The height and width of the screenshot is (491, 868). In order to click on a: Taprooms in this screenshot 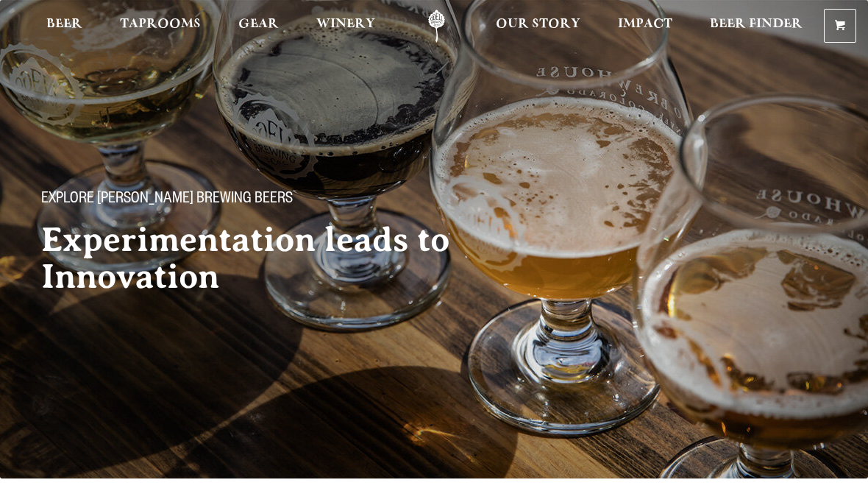, I will do `click(161, 26)`.